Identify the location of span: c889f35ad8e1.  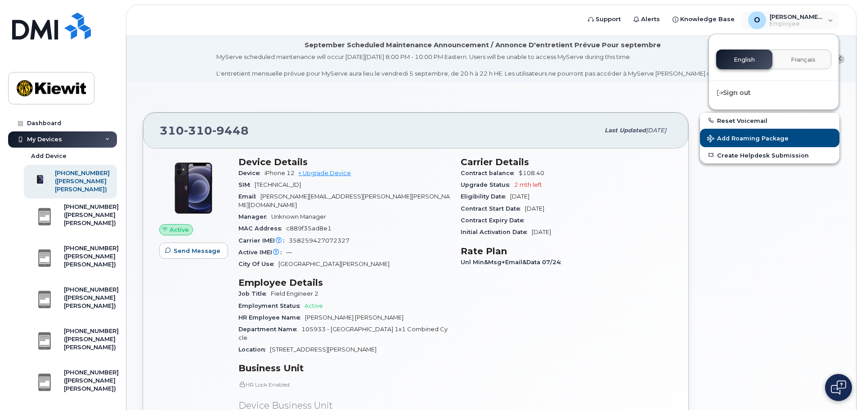
(309, 228).